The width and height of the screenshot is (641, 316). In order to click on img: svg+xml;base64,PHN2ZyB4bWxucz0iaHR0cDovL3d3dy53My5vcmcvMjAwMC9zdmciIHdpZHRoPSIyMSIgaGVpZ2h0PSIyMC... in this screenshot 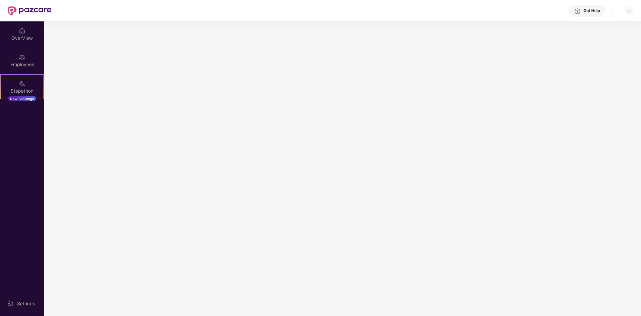, I will do `click(22, 84)`.